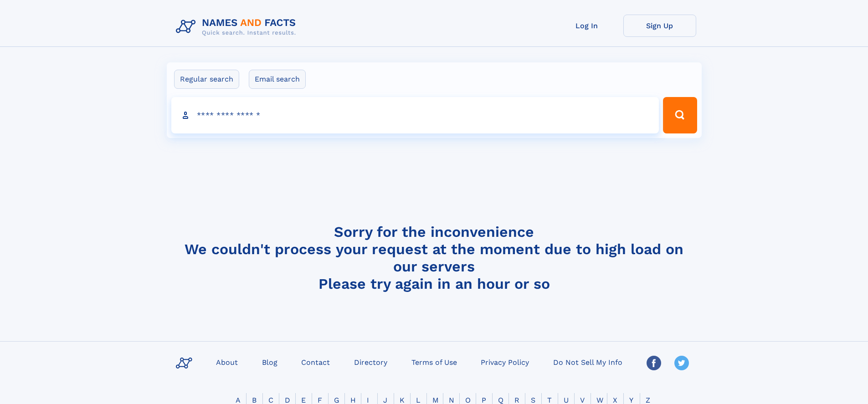 The image size is (868, 404). I want to click on a: Blog, so click(270, 362).